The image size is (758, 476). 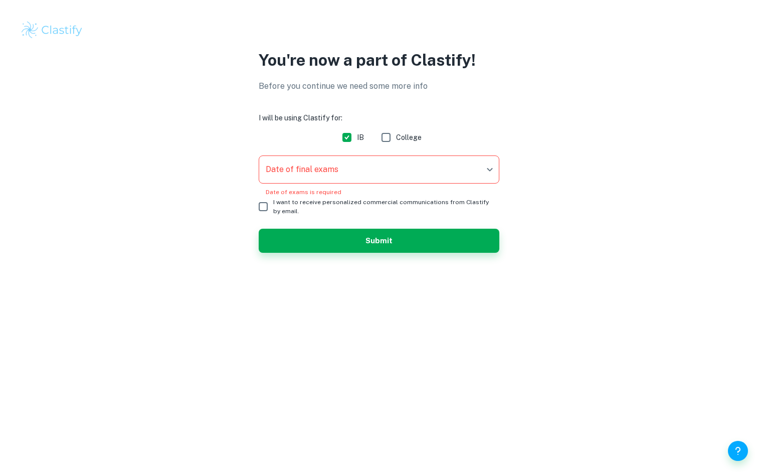 What do you see at coordinates (379, 30) in the screenshot?
I see `a: Clastify logo` at bounding box center [379, 30].